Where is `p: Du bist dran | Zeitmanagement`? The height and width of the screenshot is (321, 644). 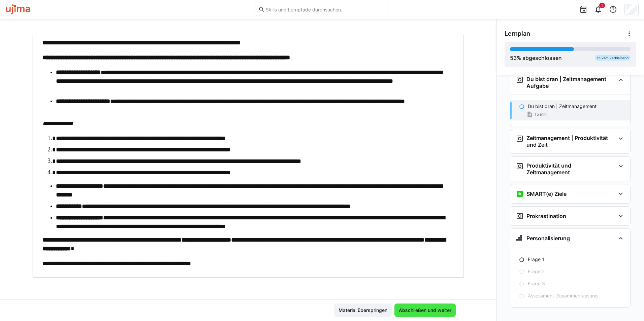
p: Du bist dran | Zeitmanagement is located at coordinates (562, 106).